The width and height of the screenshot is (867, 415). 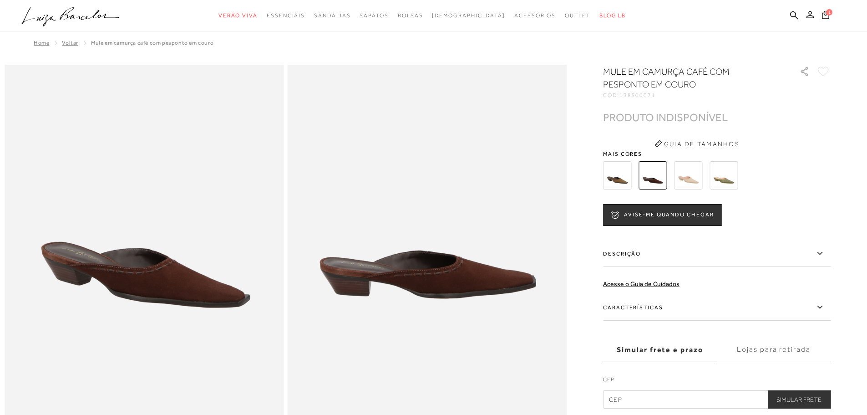 What do you see at coordinates (411, 15) in the screenshot?
I see `span: Bolsas` at bounding box center [411, 15].